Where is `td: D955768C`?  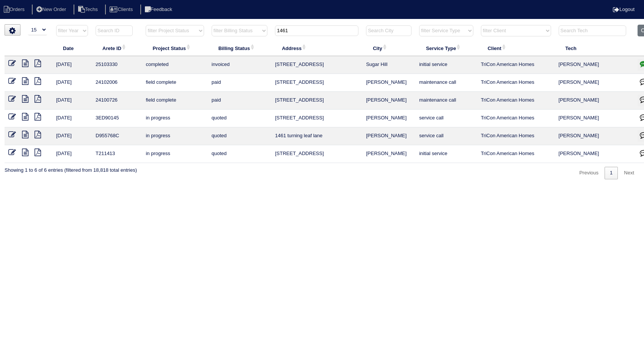 td: D955768C is located at coordinates (117, 136).